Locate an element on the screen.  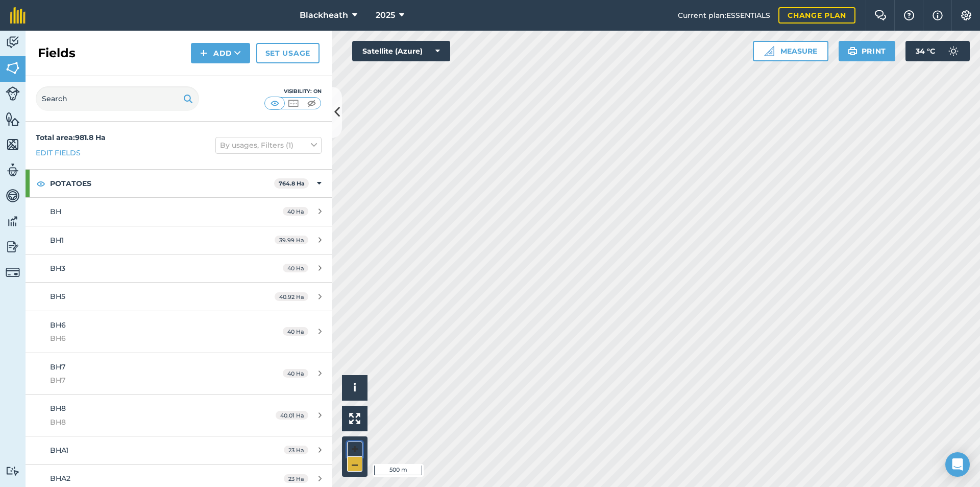
a: BH7BH740 Ha is located at coordinates (179, 374).